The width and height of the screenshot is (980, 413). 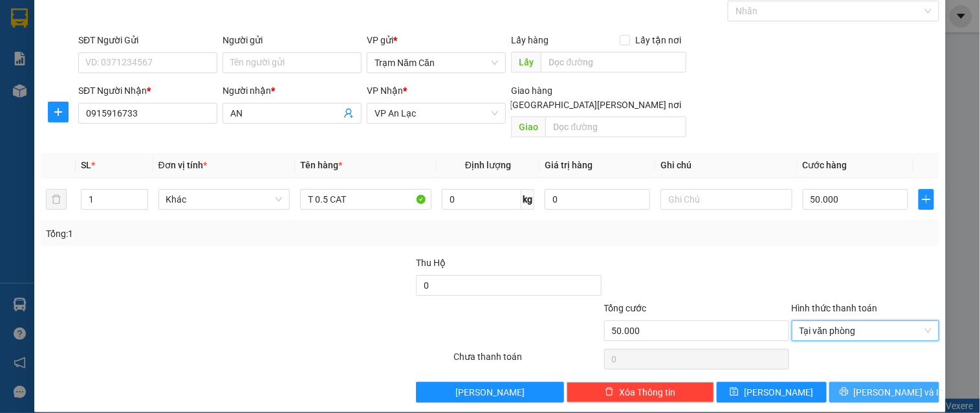 I want to click on span: down, so click(x=141, y=204).